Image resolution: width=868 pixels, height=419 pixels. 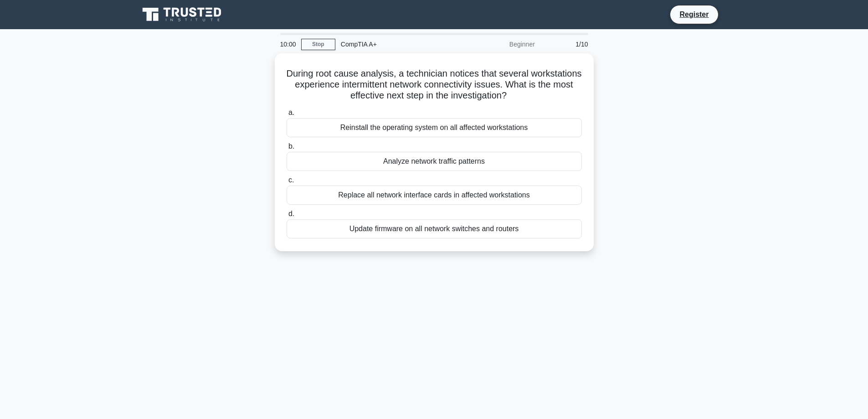 I want to click on span: d., so click(x=291, y=213).